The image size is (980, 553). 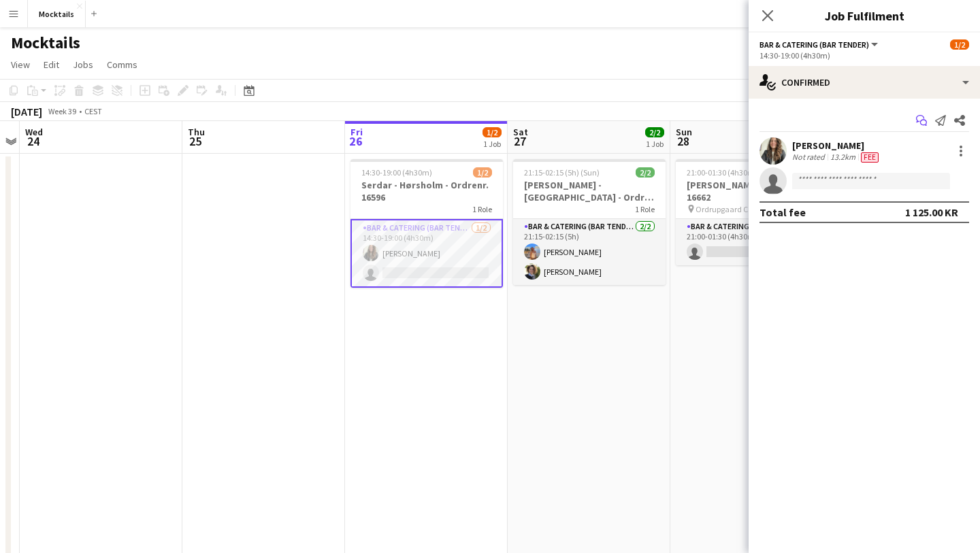 What do you see at coordinates (683, 141) in the screenshot?
I see `span: 28` at bounding box center [683, 141].